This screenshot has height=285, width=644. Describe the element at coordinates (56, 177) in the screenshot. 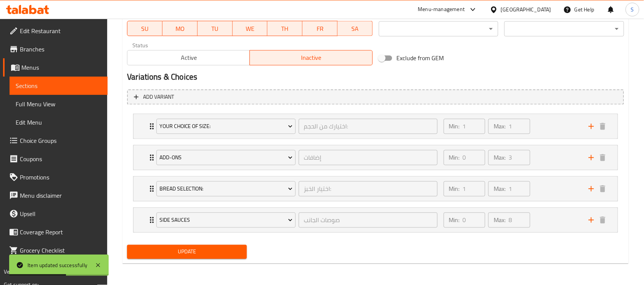

I see `a: Promotions` at that location.